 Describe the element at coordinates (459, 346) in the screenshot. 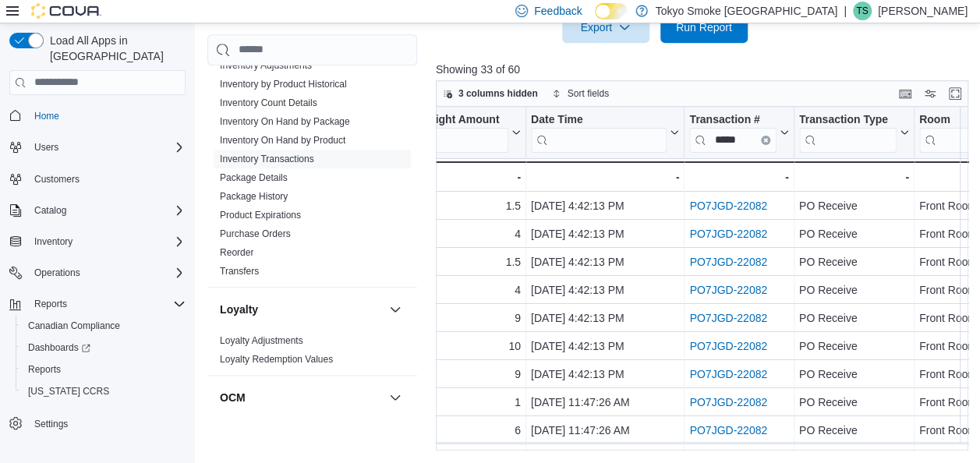

I see `div: 10` at that location.